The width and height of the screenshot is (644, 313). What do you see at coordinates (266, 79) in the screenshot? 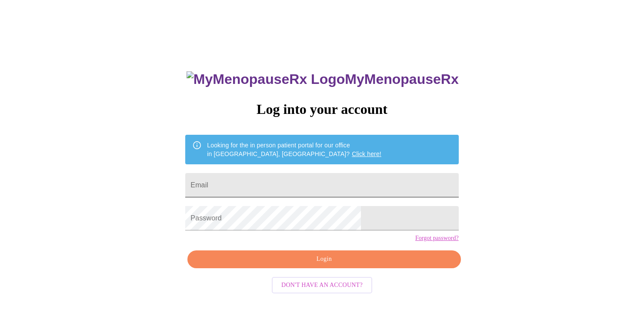
I see `img: MyMenopauseRx Logo` at bounding box center [266, 79].